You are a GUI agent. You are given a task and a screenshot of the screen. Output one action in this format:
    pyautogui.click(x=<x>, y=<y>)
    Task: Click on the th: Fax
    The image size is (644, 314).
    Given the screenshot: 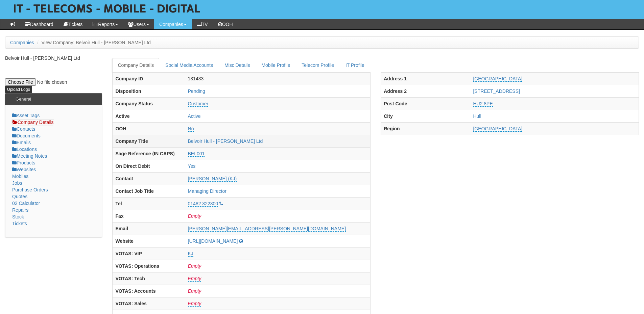 What is the action you would take?
    pyautogui.click(x=149, y=216)
    